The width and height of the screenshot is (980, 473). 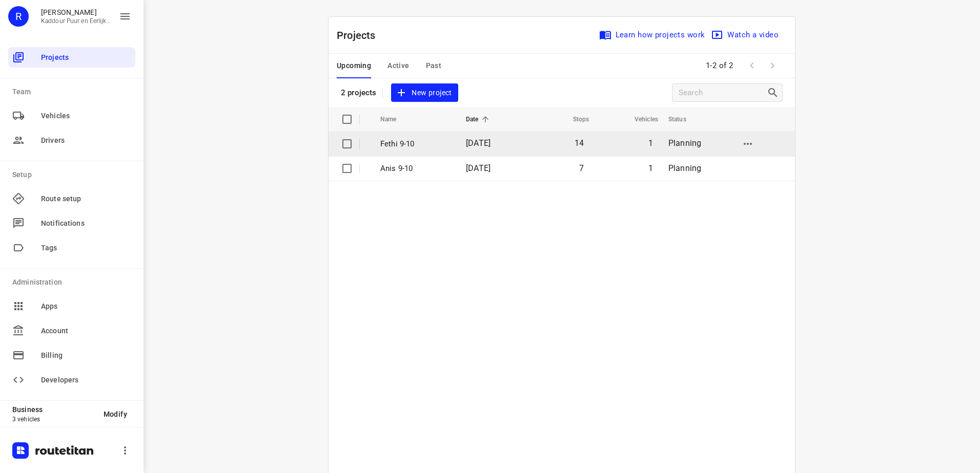 What do you see at coordinates (723, 93) in the screenshot?
I see `input: Search projects` at bounding box center [723, 93].